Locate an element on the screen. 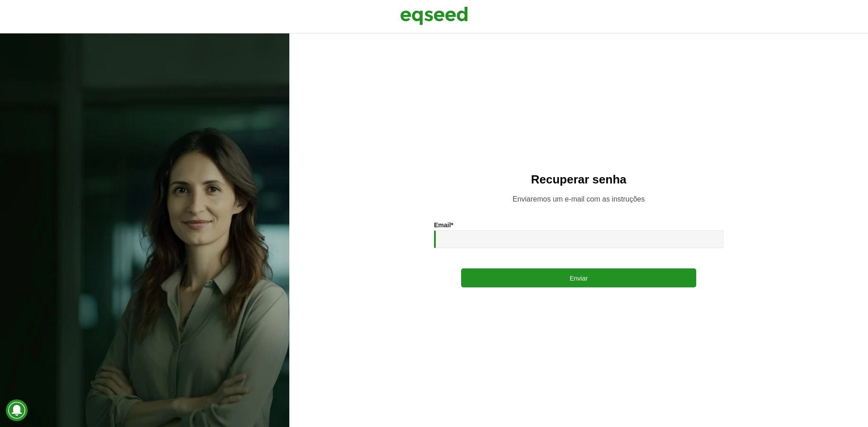 This screenshot has height=427, width=868. h2: Recuperar senha is located at coordinates (579, 180).